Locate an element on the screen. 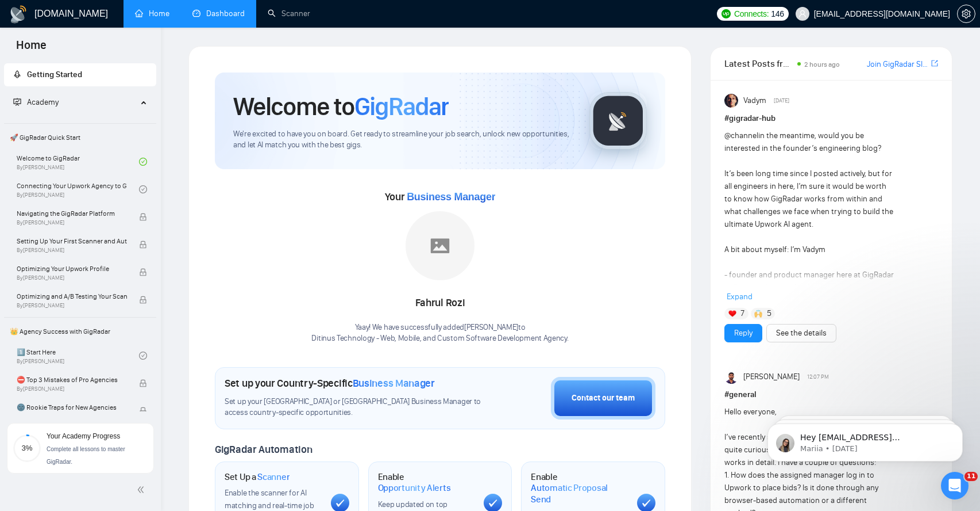  a: Reply is located at coordinates (744, 333).